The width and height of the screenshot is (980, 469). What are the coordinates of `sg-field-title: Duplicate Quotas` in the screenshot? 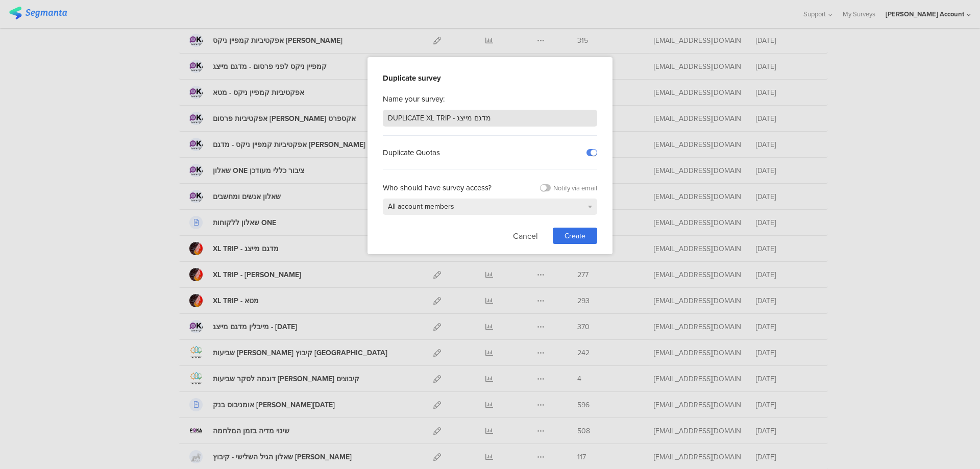 It's located at (412, 152).